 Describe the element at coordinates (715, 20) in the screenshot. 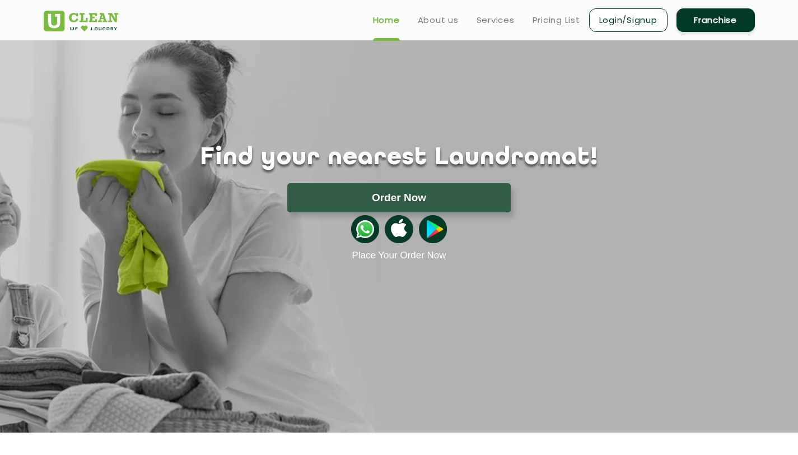

I see `a: Franchise` at that location.